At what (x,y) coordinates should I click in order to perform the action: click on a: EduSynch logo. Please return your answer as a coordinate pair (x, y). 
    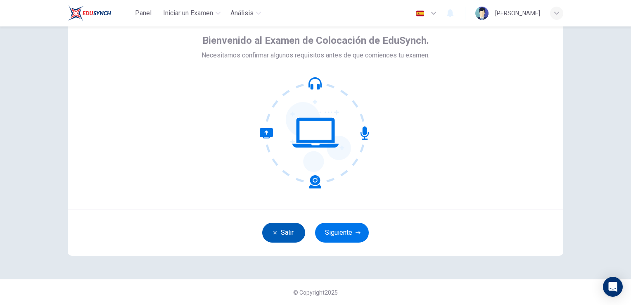
    Looking at the image, I should click on (99, 13).